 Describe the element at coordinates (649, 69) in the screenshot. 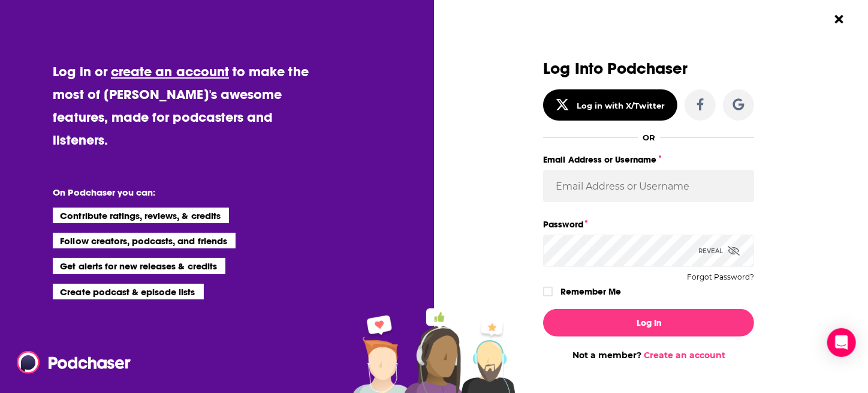

I see `h3: Log Into Podchaser` at that location.